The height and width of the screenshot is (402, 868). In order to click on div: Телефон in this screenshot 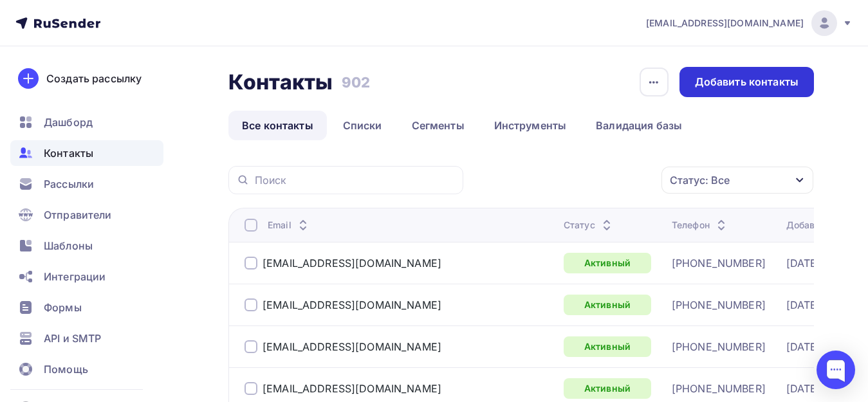, I will do `click(700, 225)`.